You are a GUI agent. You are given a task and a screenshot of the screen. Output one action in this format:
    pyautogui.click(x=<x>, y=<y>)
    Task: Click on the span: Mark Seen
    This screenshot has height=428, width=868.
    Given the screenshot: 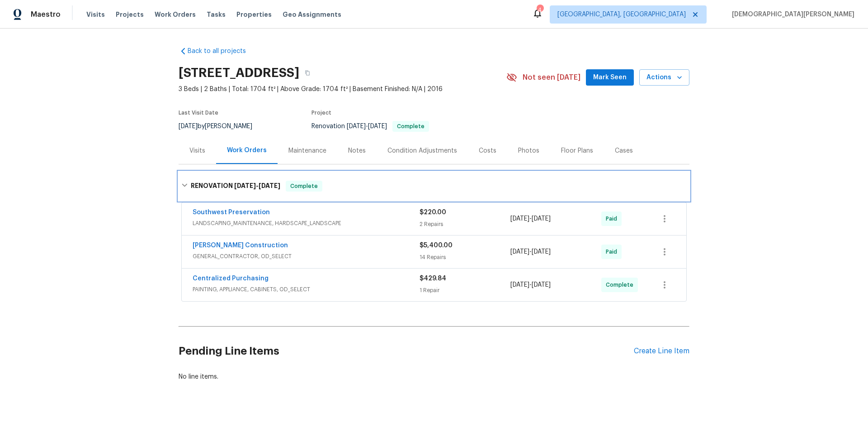 What is the action you would take?
    pyautogui.click(x=610, y=77)
    